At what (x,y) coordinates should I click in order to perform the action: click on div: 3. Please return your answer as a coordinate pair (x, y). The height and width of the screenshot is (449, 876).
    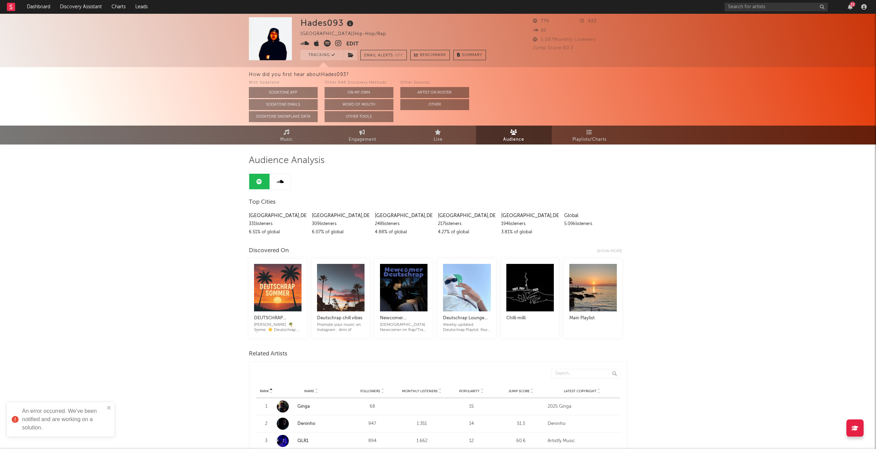
    Looking at the image, I should click on (266, 441).